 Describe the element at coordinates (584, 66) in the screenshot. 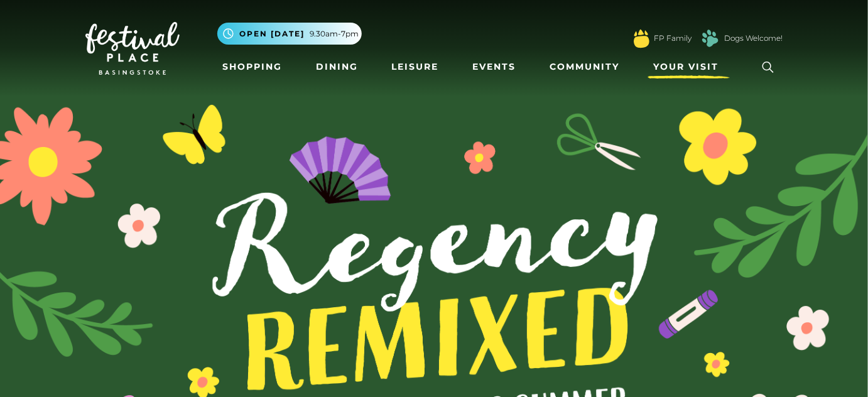

I see `a: Community` at that location.